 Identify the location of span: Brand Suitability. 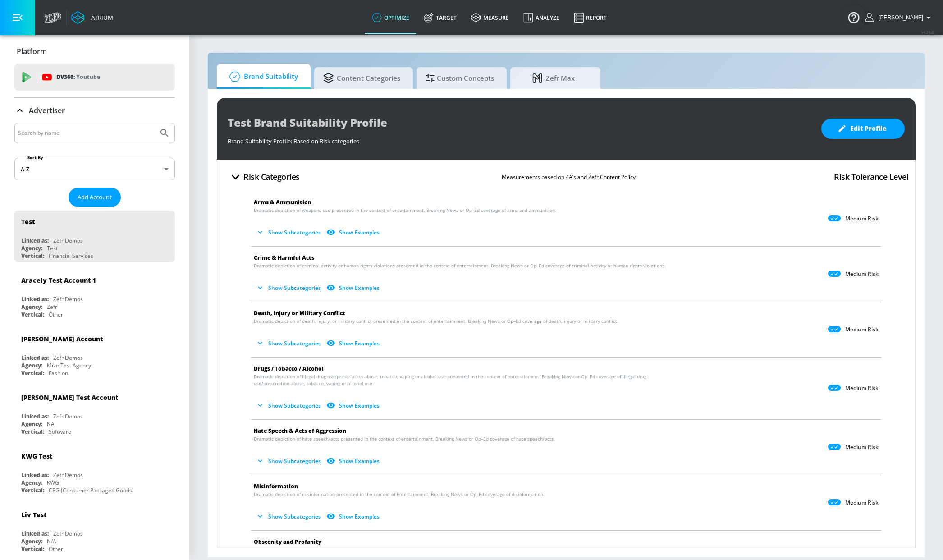
(262, 77).